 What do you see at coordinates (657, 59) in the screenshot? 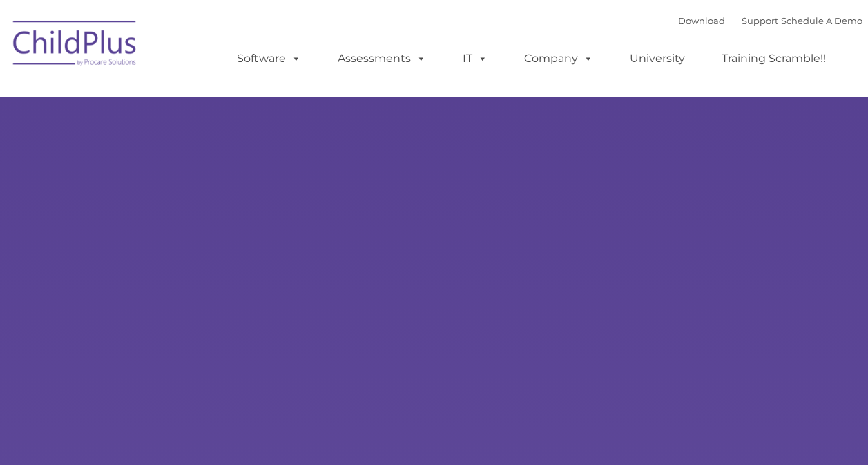
I see `a: University` at bounding box center [657, 59].